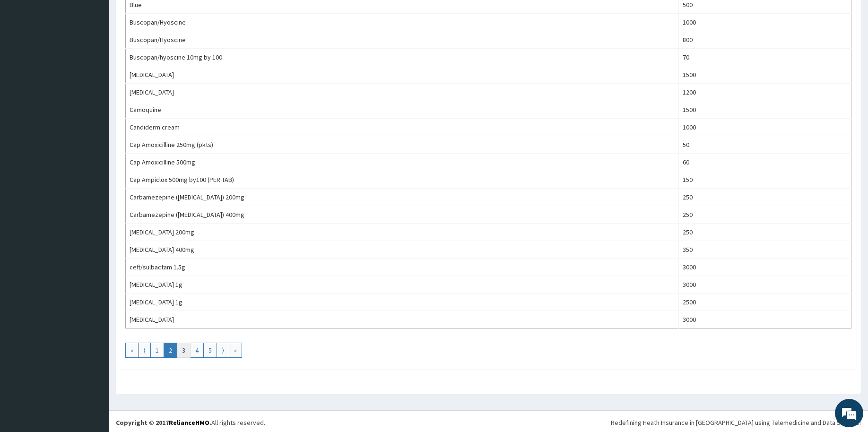 The width and height of the screenshot is (868, 432). I want to click on td: 50, so click(765, 145).